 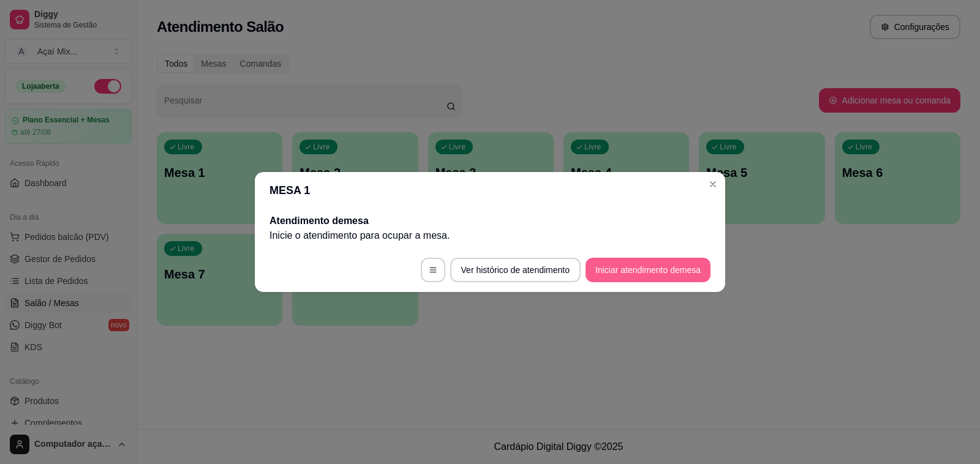 What do you see at coordinates (490, 190) in the screenshot?
I see `header: MESA 1` at bounding box center [490, 190].